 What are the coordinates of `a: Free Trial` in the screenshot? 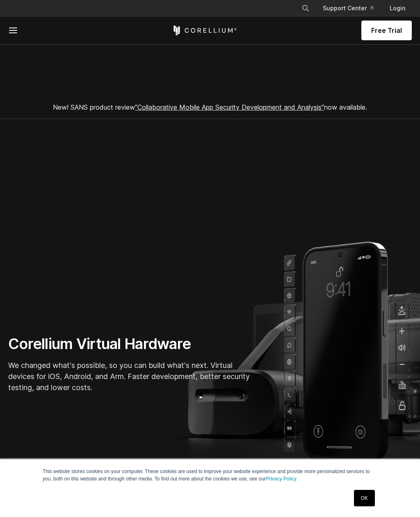 It's located at (387, 30).